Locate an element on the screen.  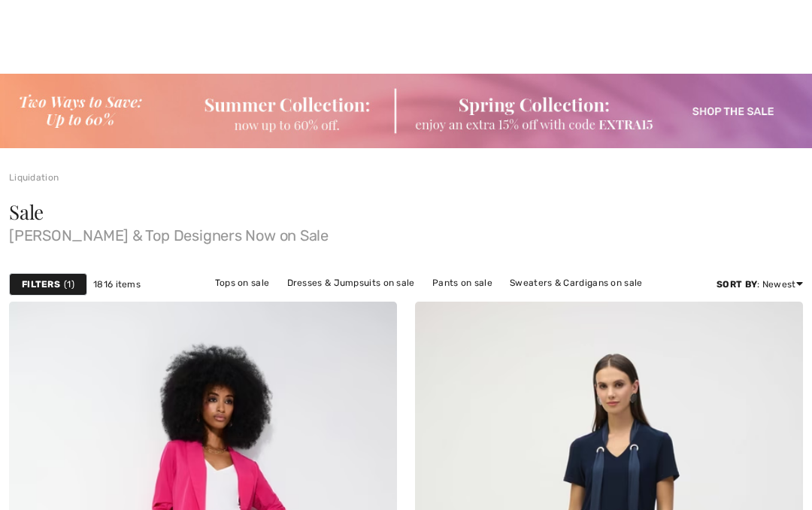
a: Liquidation is located at coordinates (34, 178).